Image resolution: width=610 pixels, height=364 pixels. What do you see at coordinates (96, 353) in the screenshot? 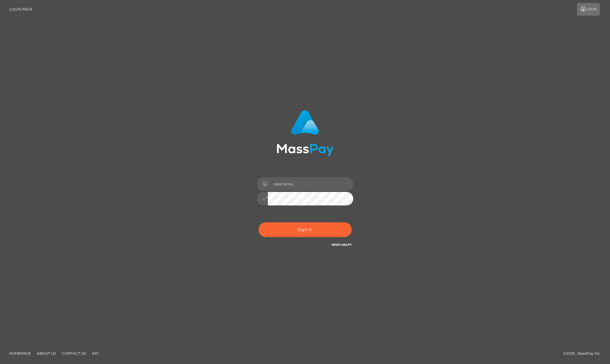
I see `a: API` at bounding box center [96, 353].